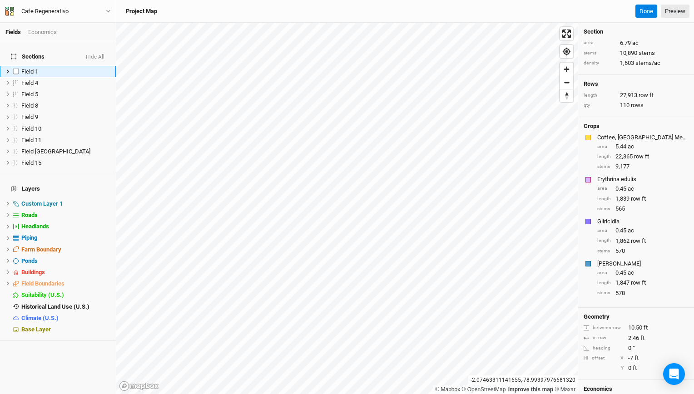 This screenshot has width=694, height=394. What do you see at coordinates (596, 317) in the screenshot?
I see `h4: Geometry` at bounding box center [596, 317].